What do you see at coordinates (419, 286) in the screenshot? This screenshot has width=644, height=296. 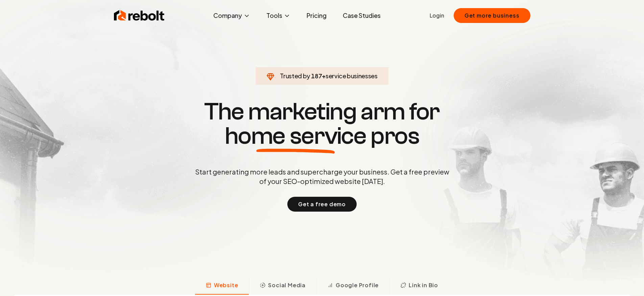 I see `button: Link in Bio` at bounding box center [419, 286].